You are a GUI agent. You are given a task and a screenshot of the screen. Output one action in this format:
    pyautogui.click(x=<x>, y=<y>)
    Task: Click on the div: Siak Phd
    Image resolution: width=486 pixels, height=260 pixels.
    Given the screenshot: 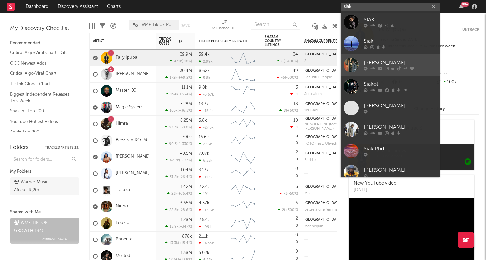 What is the action you would take?
    pyautogui.click(x=400, y=149)
    